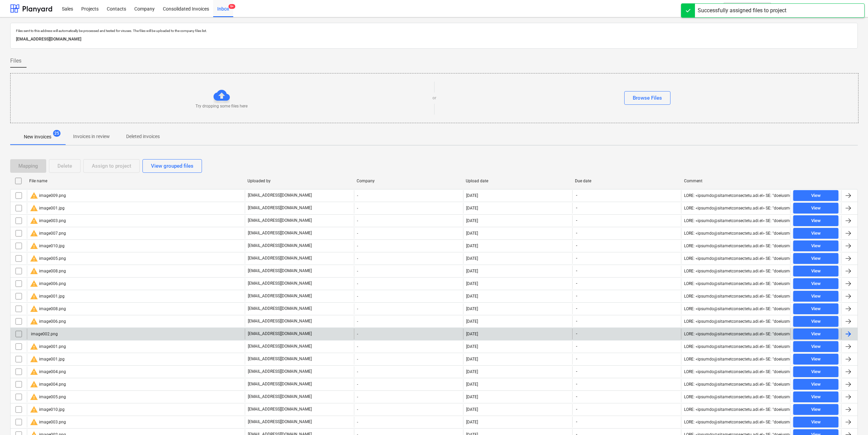 This screenshot has width=868, height=435. Describe the element at coordinates (48, 422) in the screenshot. I see `div: image003.png` at that location.